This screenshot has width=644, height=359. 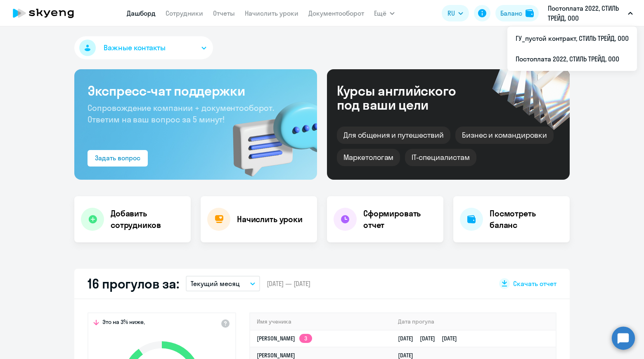 I want to click on span: Скачать отчет, so click(x=534, y=284).